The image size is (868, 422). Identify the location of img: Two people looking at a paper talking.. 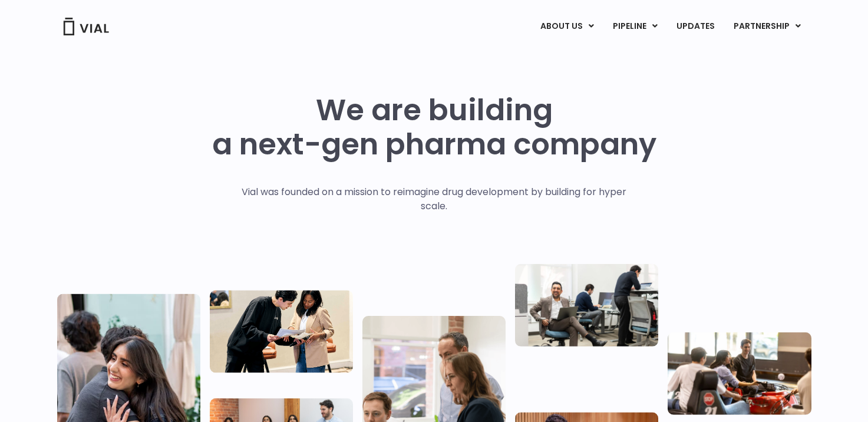
(281, 331).